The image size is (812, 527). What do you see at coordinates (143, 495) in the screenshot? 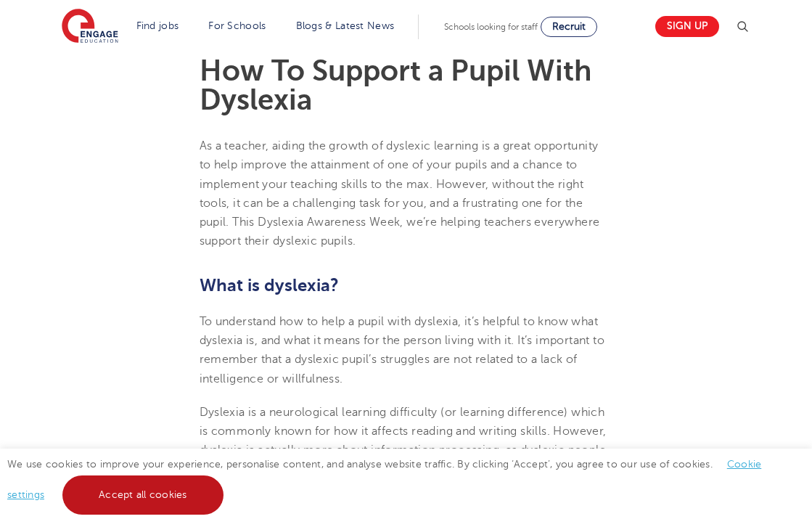
I see `a: Accept all cookies` at bounding box center [143, 495].